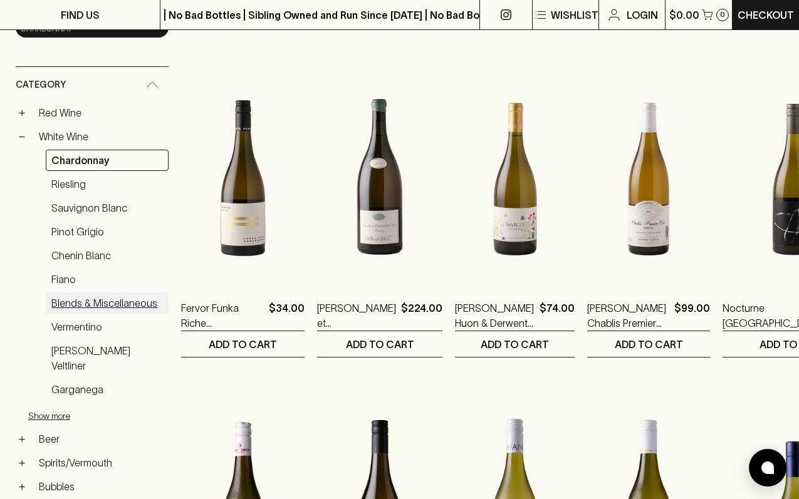  What do you see at coordinates (242, 172) in the screenshot?
I see `img: Fervor Funka Riche Chardonnay 2022` at bounding box center [242, 172].